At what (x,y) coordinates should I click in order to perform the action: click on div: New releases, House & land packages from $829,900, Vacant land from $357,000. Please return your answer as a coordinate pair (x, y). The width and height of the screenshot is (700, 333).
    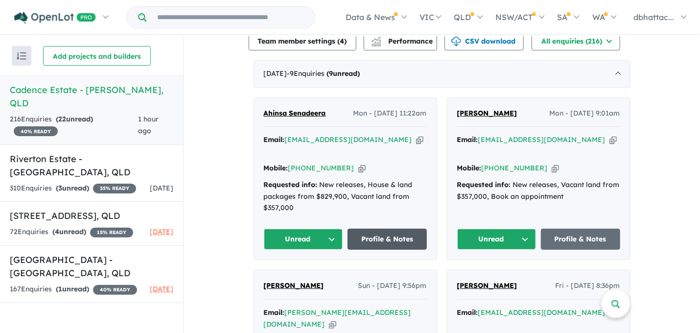
    Looking at the image, I should click on (345, 196).